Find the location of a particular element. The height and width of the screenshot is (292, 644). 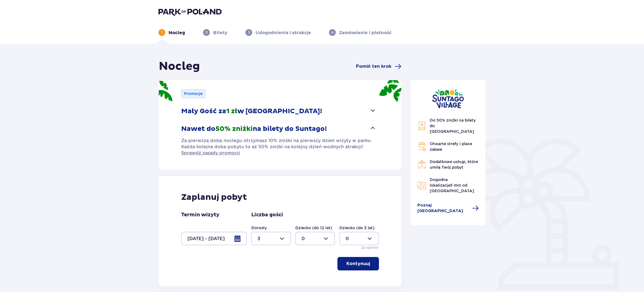

p: Termin wizyty is located at coordinates (200, 215).